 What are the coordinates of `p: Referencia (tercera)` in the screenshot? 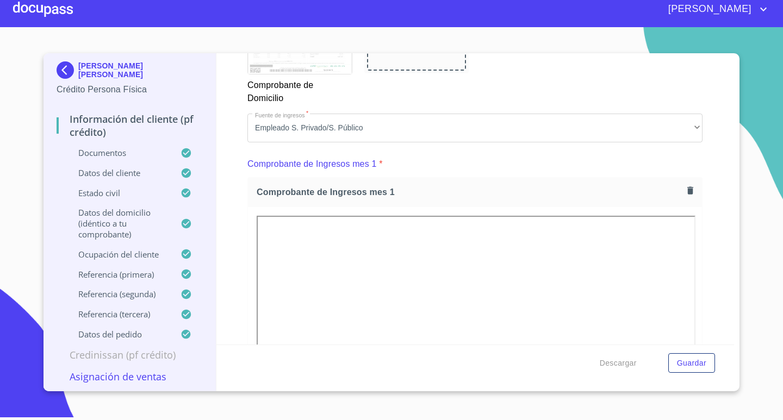 It's located at (119, 314).